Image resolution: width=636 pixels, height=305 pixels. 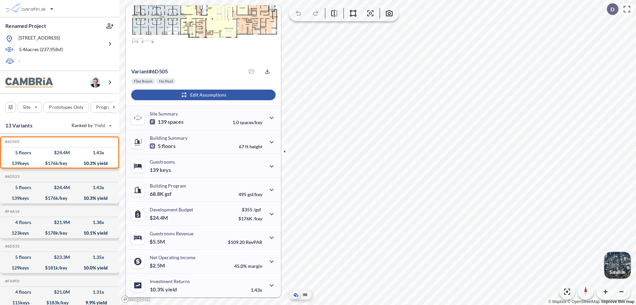 I want to click on span: yield, so click(x=171, y=289).